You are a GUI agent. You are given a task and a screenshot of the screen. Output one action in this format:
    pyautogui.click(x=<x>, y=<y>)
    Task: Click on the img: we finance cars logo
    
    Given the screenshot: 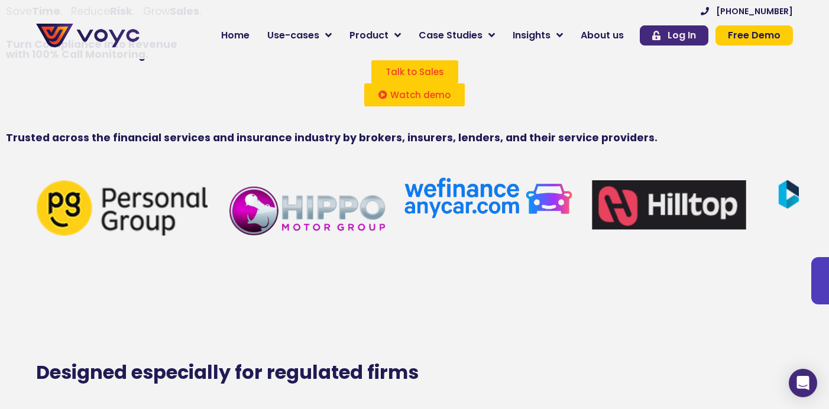 What is the action you would take?
    pyautogui.click(x=488, y=198)
    